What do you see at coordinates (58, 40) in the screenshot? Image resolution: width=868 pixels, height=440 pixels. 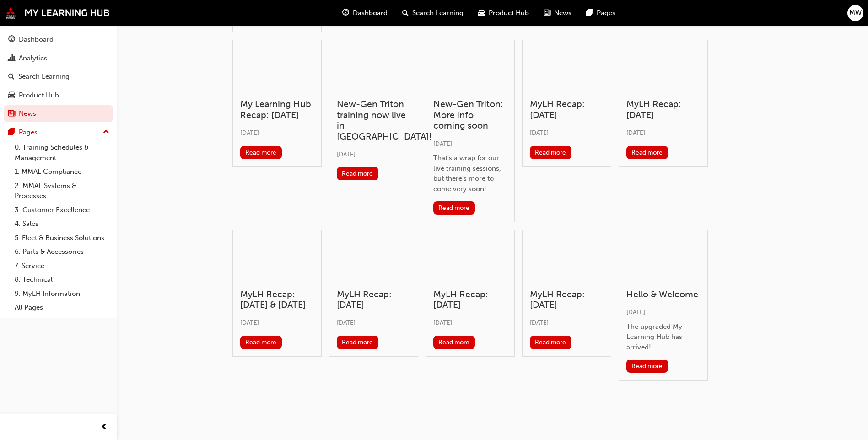 I see `a: Dashboard` at bounding box center [58, 40].